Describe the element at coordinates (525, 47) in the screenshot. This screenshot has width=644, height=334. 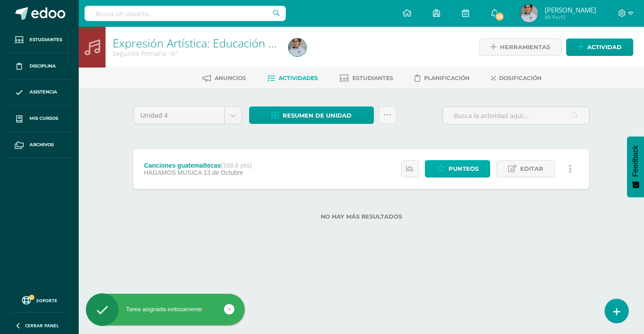
I see `span: Herramientas` at that location.